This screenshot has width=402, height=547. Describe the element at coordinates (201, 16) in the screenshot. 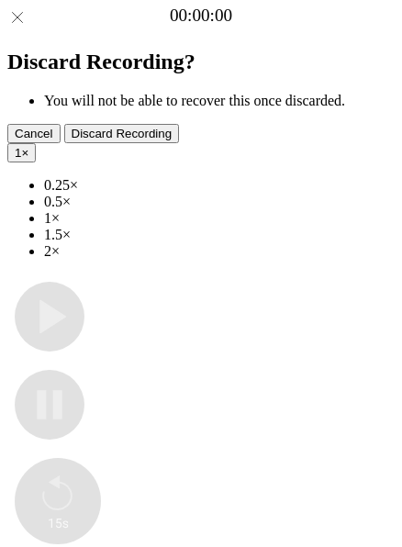

I see `a: 00:00:00` at that location.